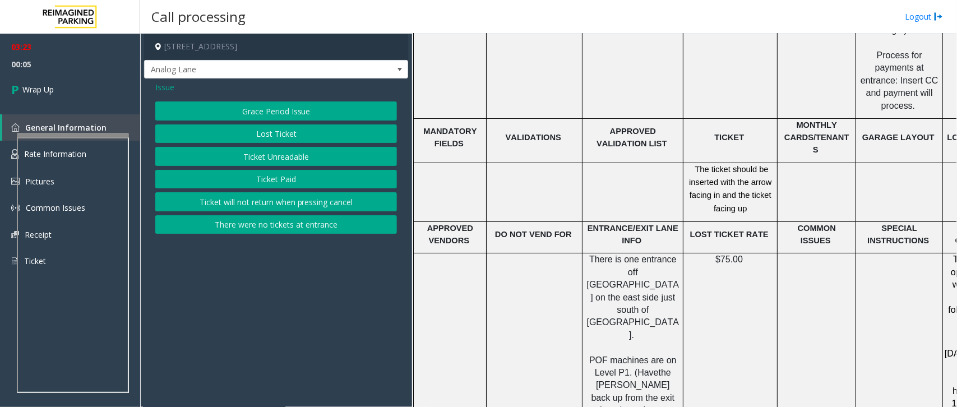 This screenshot has height=407, width=957. Describe the element at coordinates (939, 16) in the screenshot. I see `img: logout` at that location.